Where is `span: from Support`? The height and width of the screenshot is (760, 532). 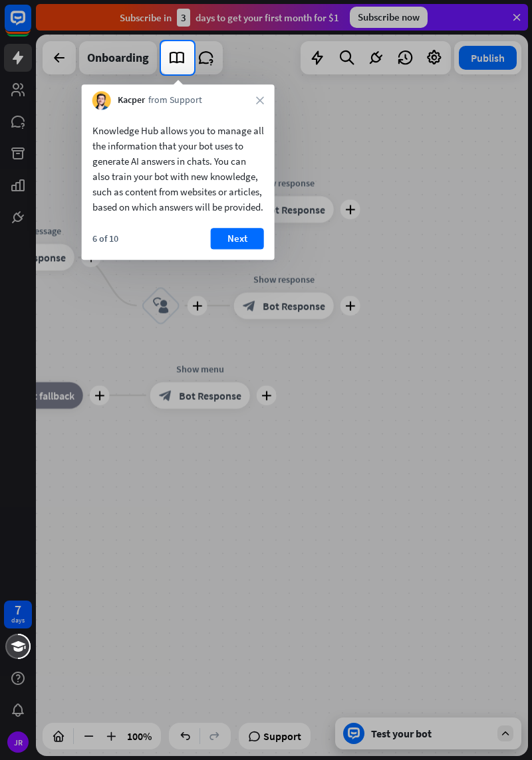
span: from Support is located at coordinates (175, 101).